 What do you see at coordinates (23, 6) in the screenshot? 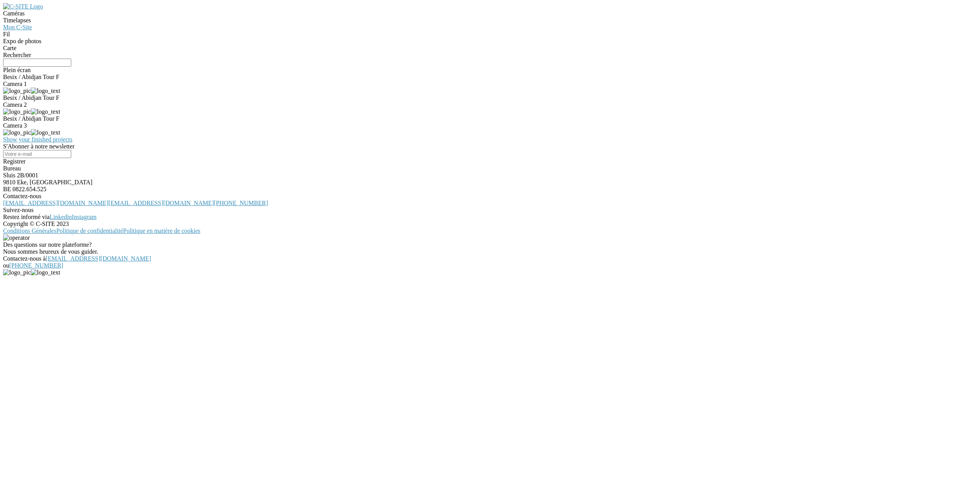
I see `a: C-SITE Logo` at bounding box center [23, 6].